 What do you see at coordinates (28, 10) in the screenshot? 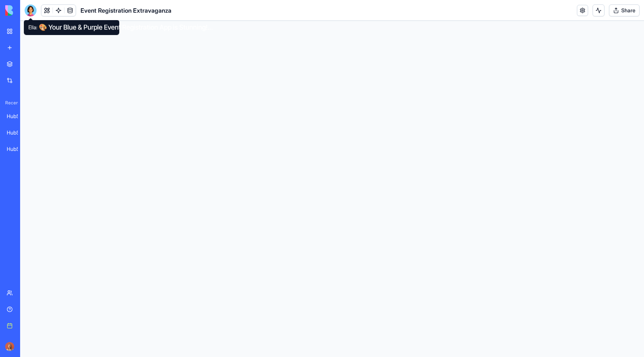
I see `img: logo` at bounding box center [28, 10].